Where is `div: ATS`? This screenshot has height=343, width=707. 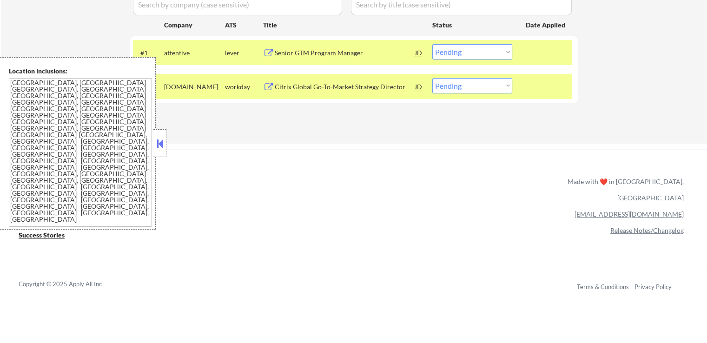
div: ATS is located at coordinates (244, 25).